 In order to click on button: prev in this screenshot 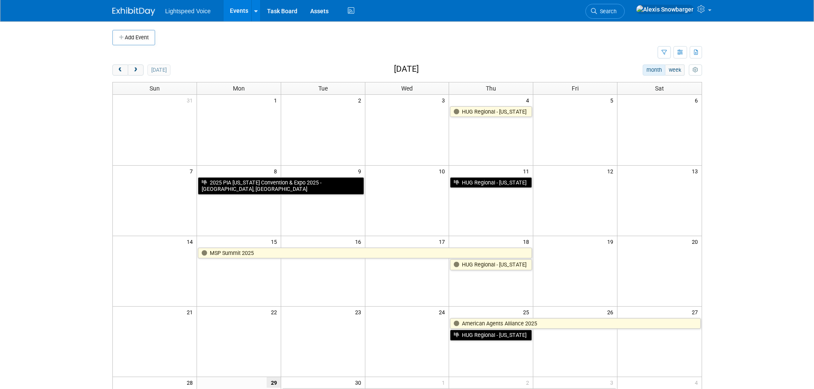, I will do `click(120, 70)`.